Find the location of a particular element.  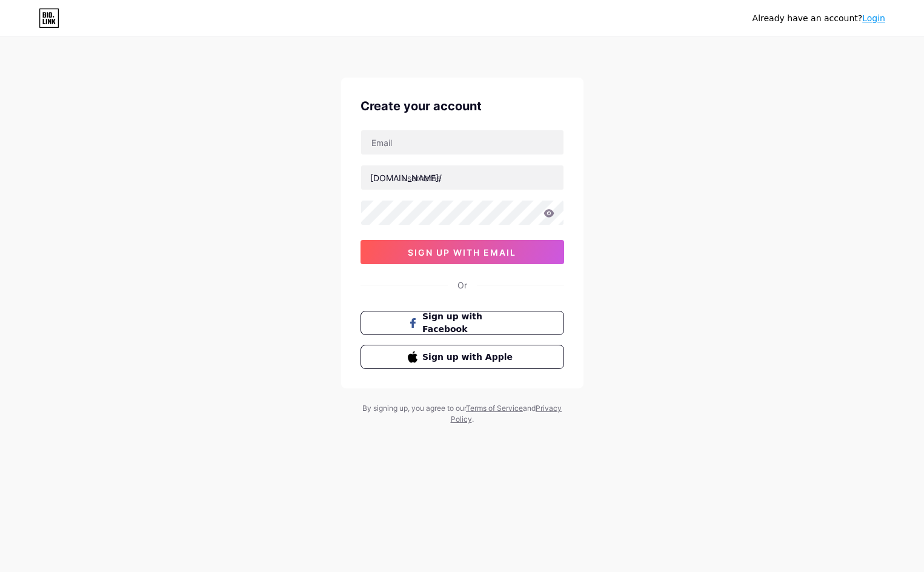

div: By signing up, you agree to our and . is located at coordinates (462, 414).